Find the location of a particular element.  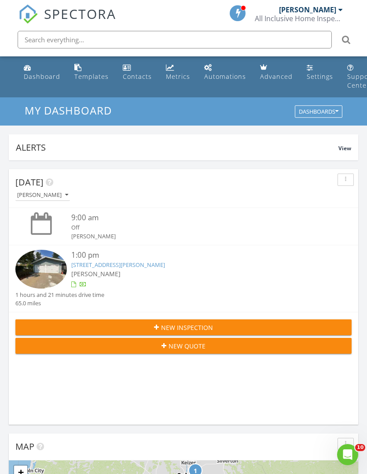

div: 1 hours and 21 minutes drive time is located at coordinates (60, 295).